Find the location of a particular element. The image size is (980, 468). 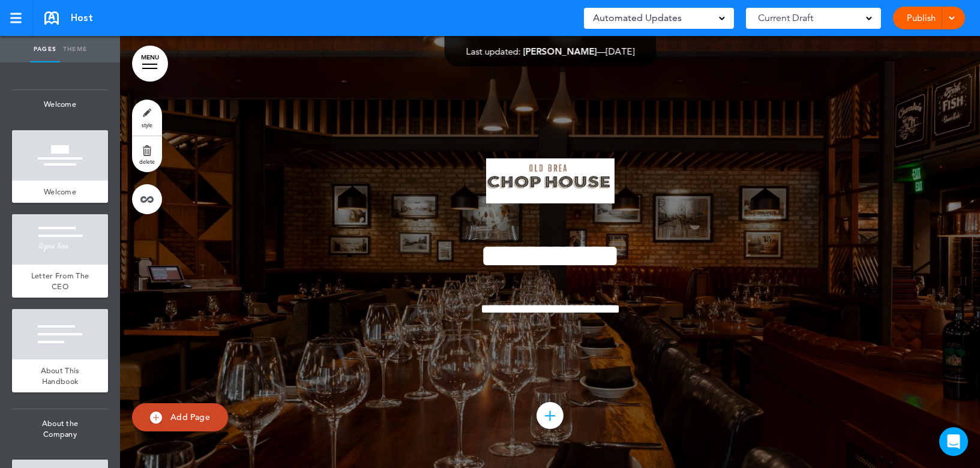

a: Pages is located at coordinates (45, 49).